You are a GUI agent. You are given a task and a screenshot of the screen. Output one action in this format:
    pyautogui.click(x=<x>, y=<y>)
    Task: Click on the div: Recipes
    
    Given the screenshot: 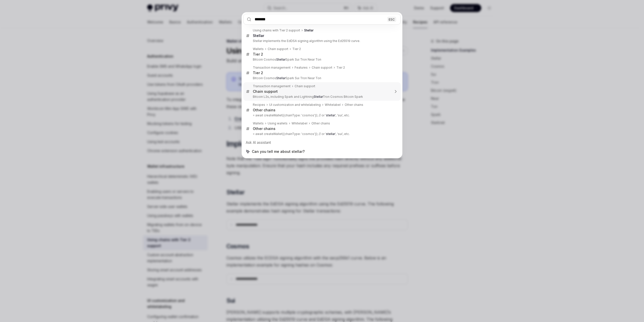 What is the action you would take?
    pyautogui.click(x=259, y=105)
    